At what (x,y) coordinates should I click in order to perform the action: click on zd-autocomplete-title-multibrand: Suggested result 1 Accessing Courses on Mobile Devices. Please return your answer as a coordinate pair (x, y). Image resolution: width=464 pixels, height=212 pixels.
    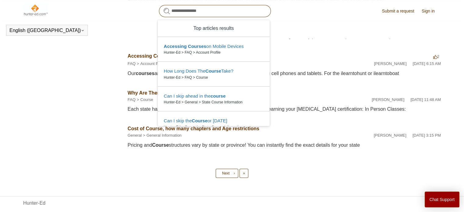
    Looking at the image, I should click on (204, 47).